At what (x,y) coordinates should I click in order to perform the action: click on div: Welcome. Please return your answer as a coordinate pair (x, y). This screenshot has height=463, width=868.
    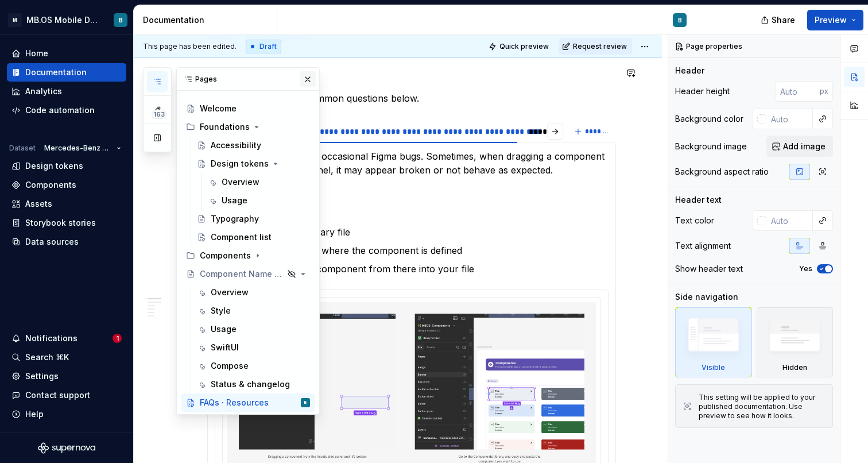
    Looking at the image, I should click on (218, 108).